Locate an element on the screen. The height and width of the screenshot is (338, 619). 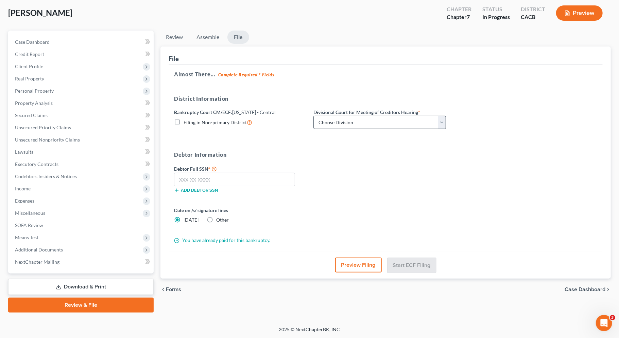
label: Bankruptcy Court CM/ECF: is located at coordinates (225, 112).